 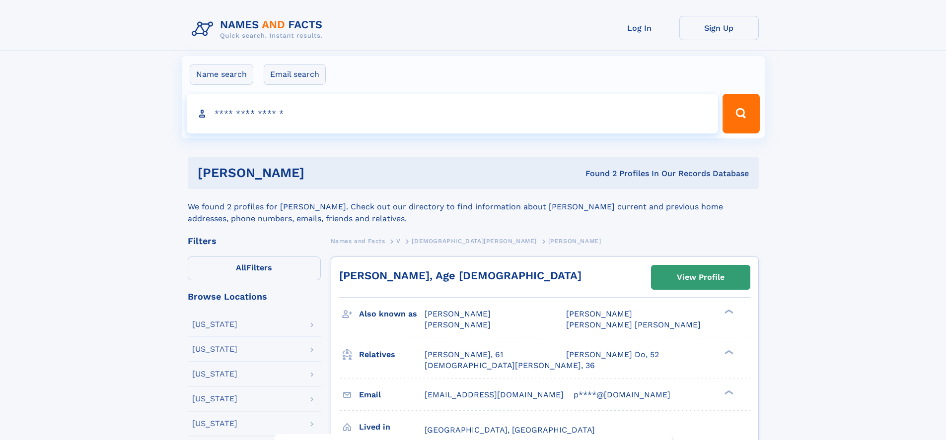 I want to click on span: V, so click(x=398, y=241).